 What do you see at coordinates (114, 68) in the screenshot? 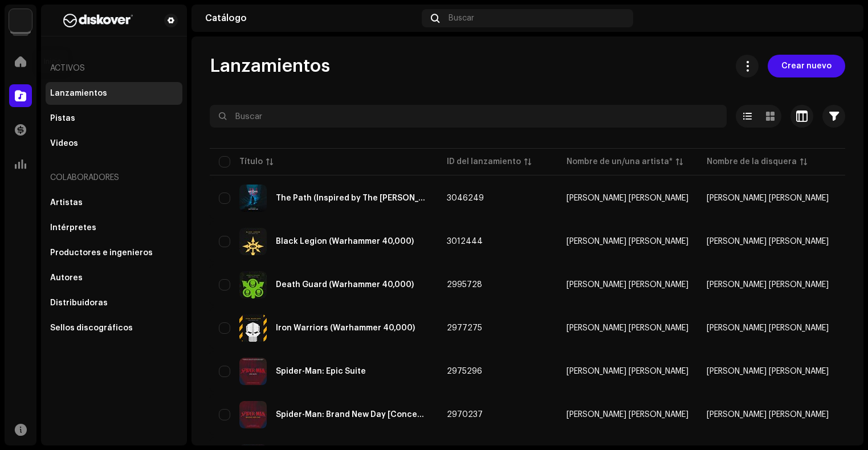
I see `div: Activos` at bounding box center [114, 68].